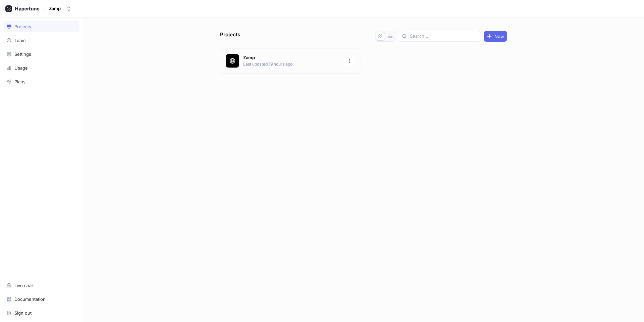 The height and width of the screenshot is (322, 644). What do you see at coordinates (230, 36) in the screenshot?
I see `p: Projects` at bounding box center [230, 36].